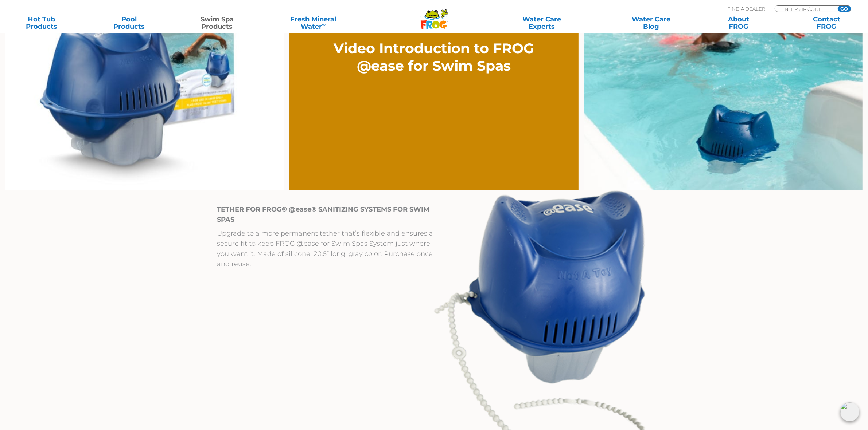 The width and height of the screenshot is (868, 430). I want to click on strong: TETHER FOR FROG® @ease® SANITIZING SYSTEMS FOR SWIM SPAS, so click(323, 214).